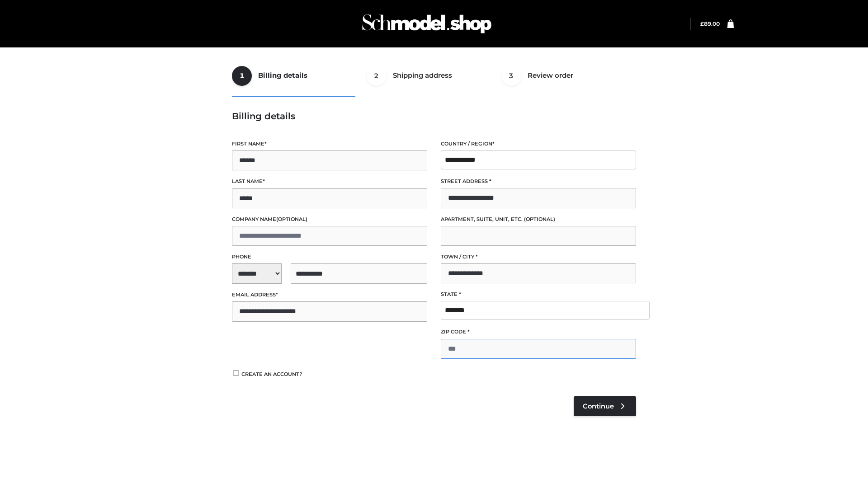  I want to click on label: Town / City, so click(538, 256).